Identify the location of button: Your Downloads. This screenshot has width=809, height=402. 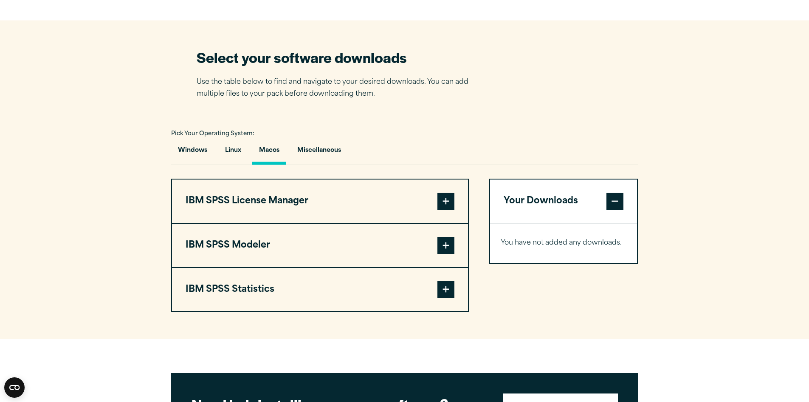
(564, 201).